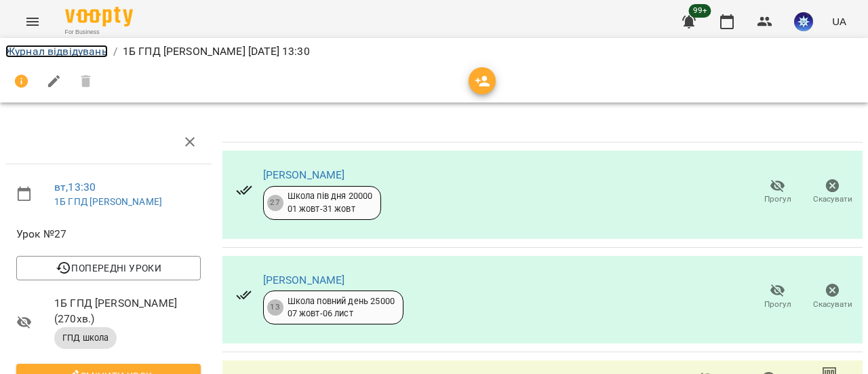 This screenshot has height=374, width=868. What do you see at coordinates (700, 11) in the screenshot?
I see `span: 99+` at bounding box center [700, 11].